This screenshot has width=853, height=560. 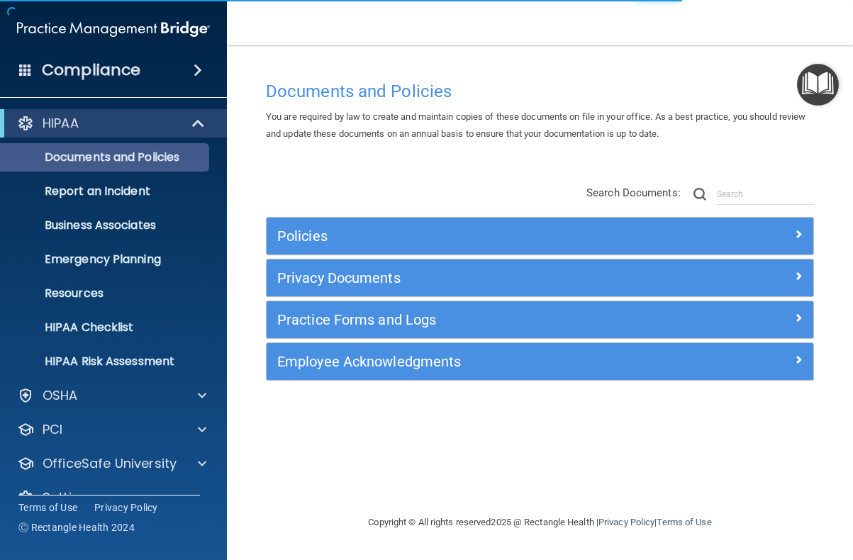 I want to click on img: ic-search.3b580494.png, so click(x=700, y=194).